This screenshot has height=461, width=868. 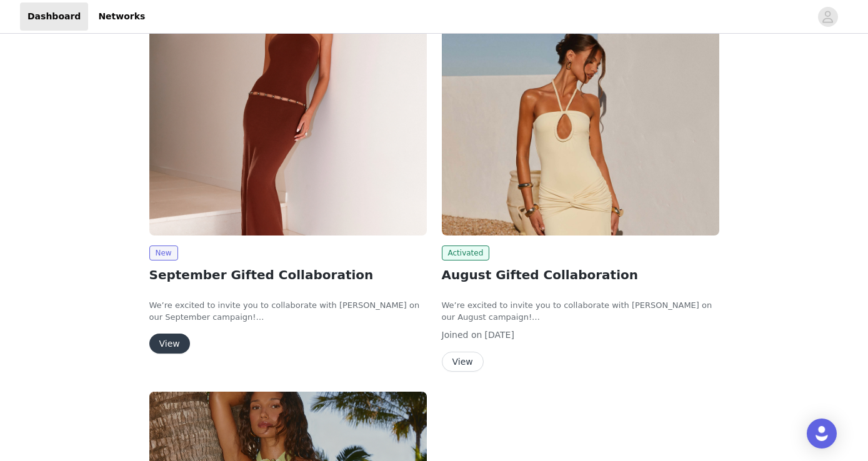 What do you see at coordinates (288, 275) in the screenshot?
I see `h2: September Gifted Collaboration` at bounding box center [288, 275].